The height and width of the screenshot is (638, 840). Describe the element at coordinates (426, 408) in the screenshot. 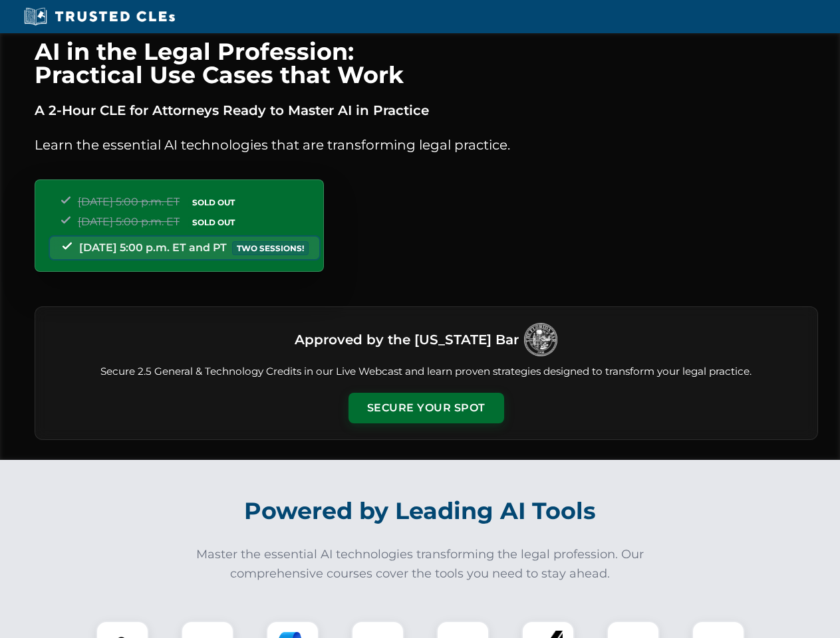

I see `button: Secure Your Spot` at that location.